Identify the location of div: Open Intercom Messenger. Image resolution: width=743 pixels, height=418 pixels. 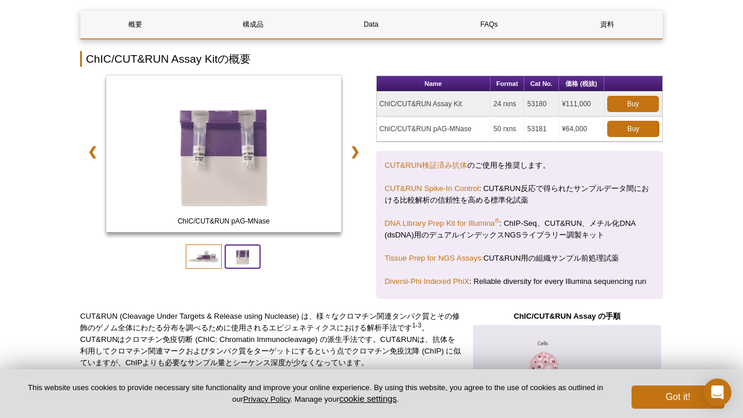
(718, 393).